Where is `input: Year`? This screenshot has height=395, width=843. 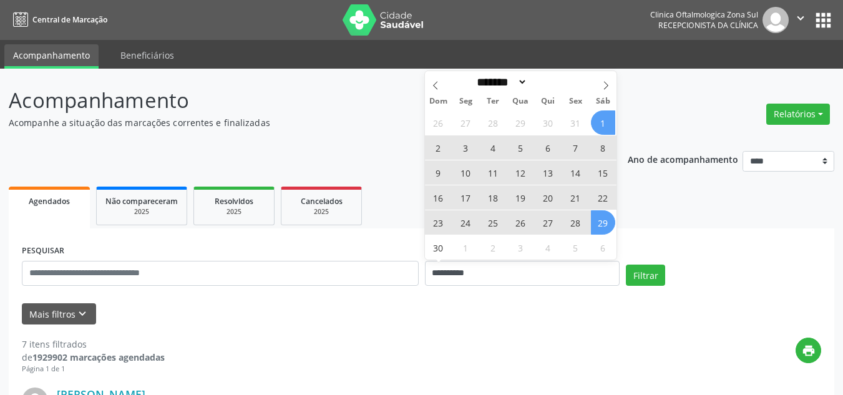
input: Year is located at coordinates (548, 82).